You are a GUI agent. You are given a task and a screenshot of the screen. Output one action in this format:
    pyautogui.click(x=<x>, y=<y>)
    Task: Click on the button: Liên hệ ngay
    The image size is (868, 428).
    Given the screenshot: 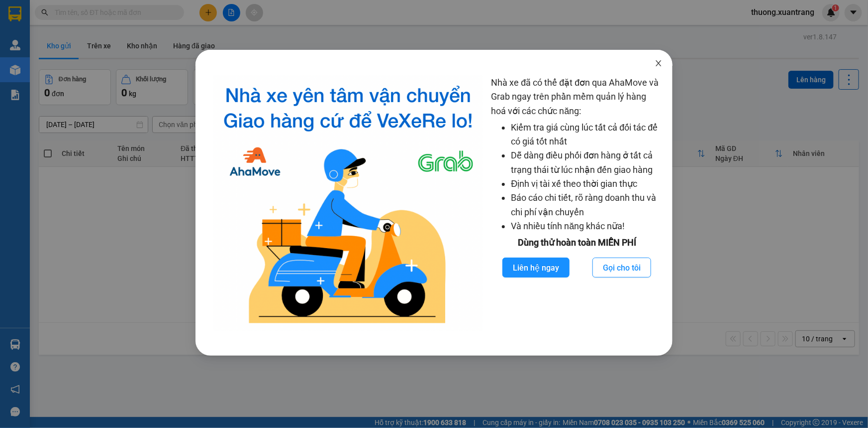 What is the action you would take?
    pyautogui.click(x=535, y=268)
    